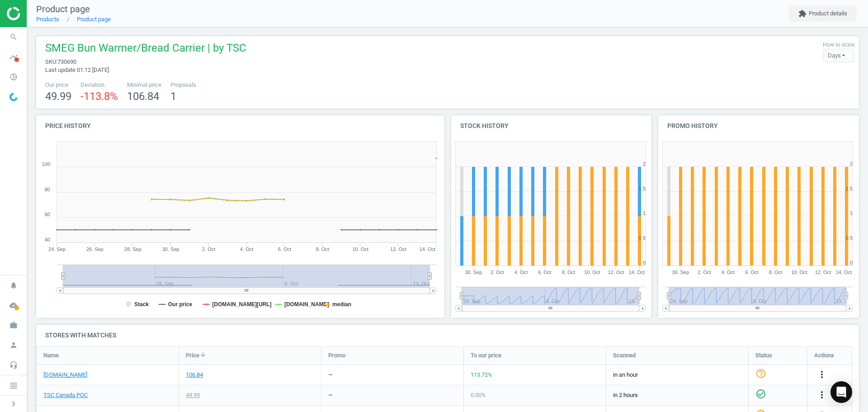  Describe the element at coordinates (644, 213) in the screenshot. I see `text: 1` at that location.